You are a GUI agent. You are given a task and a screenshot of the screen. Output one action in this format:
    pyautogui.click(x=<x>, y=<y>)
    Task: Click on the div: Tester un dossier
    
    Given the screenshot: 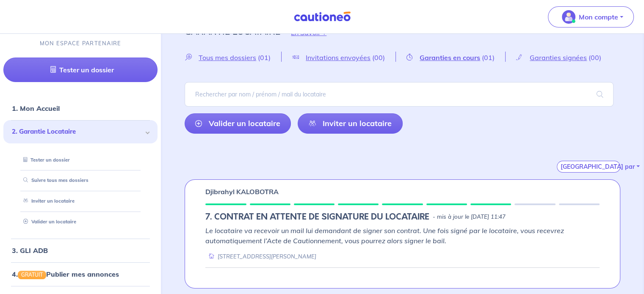 What is the action you would take?
    pyautogui.click(x=80, y=160)
    